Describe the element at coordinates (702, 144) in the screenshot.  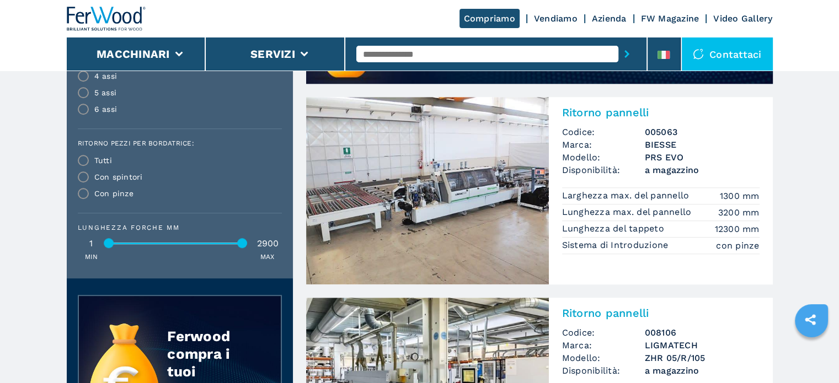
I see `h3: BIESSE` at that location.